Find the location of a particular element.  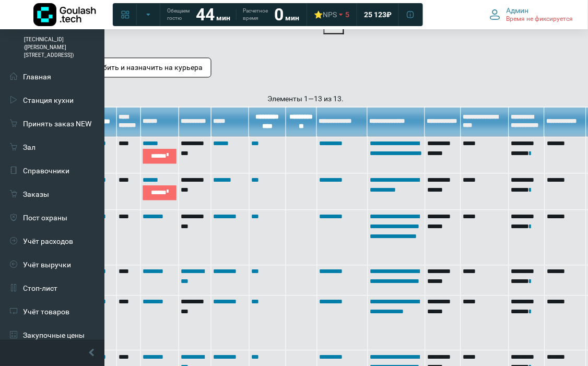

span: Обещаем гостю is located at coordinates (178, 15).